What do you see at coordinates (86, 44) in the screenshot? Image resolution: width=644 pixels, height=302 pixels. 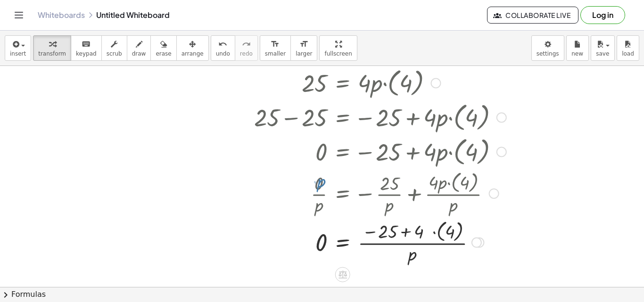 I see `i: keyboard` at bounding box center [86, 44].